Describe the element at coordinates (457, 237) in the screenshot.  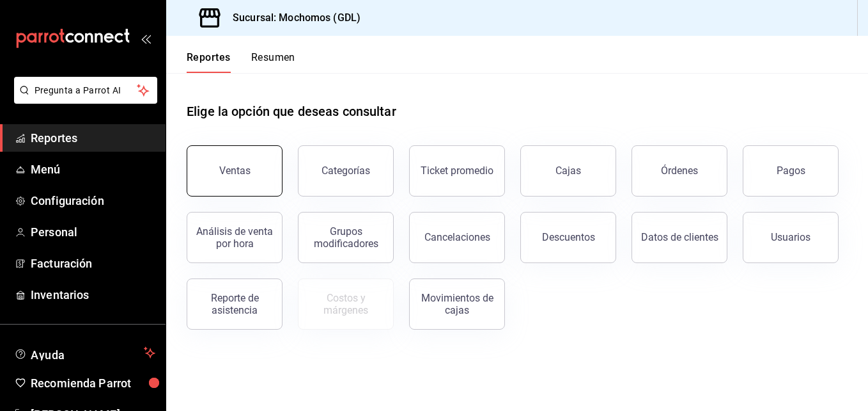
I see `div: Cancelaciones` at that location.